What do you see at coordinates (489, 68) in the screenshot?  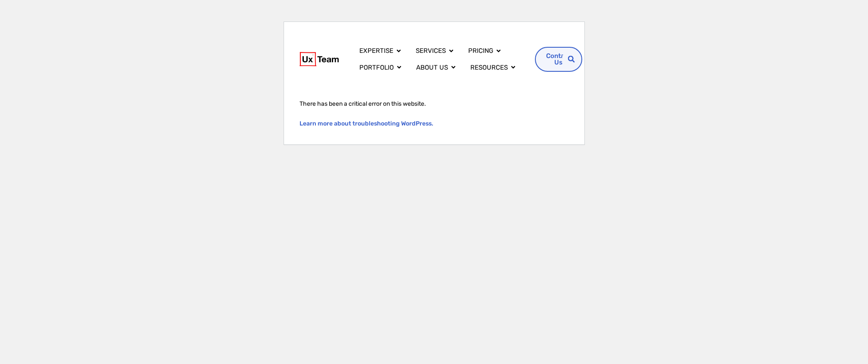 I see `span: Resources` at bounding box center [489, 68].